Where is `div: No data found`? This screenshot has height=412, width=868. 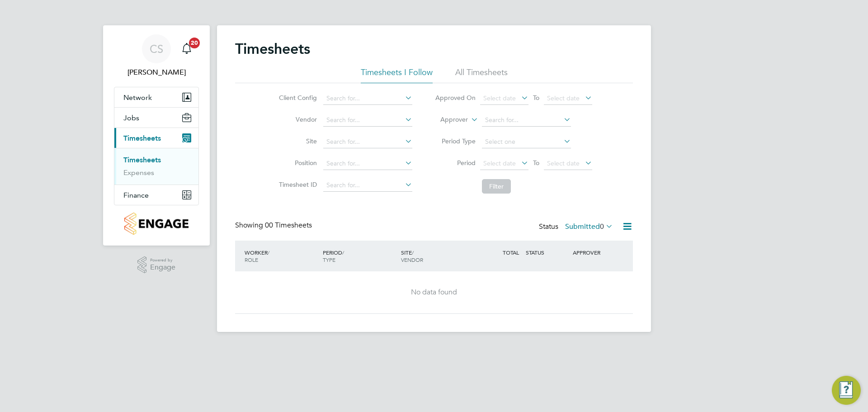 div: No data found is located at coordinates (434, 292).